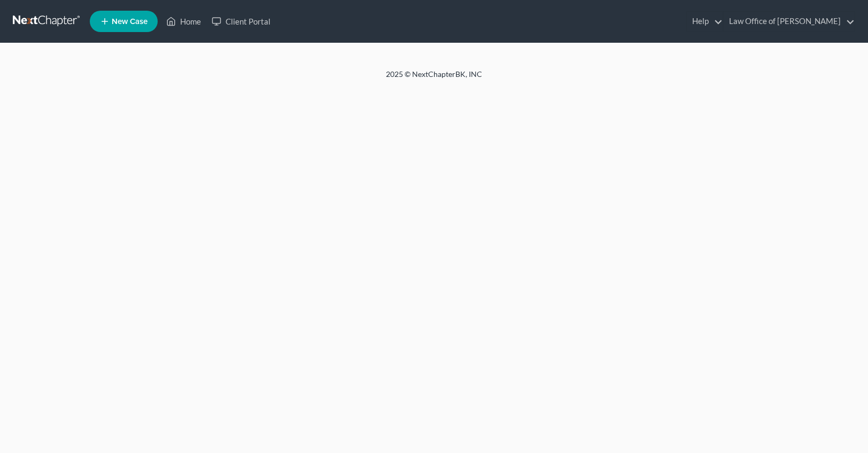 The image size is (868, 453). What do you see at coordinates (183, 21) in the screenshot?
I see `a: Home` at bounding box center [183, 21].